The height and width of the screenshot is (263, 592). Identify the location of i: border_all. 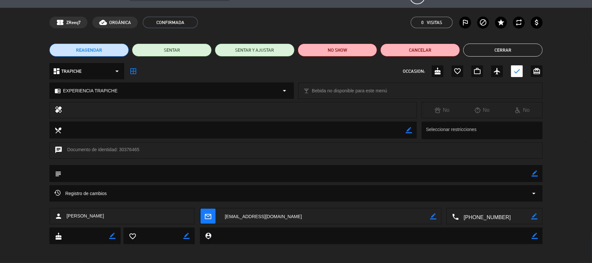
(133, 71).